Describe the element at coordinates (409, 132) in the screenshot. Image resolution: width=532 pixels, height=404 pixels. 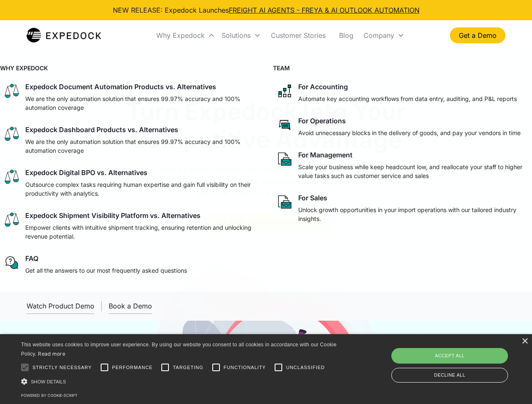
I see `p: Avoid unnecessary blocks in the delivery of goods, and pay your vendors in time` at that location.